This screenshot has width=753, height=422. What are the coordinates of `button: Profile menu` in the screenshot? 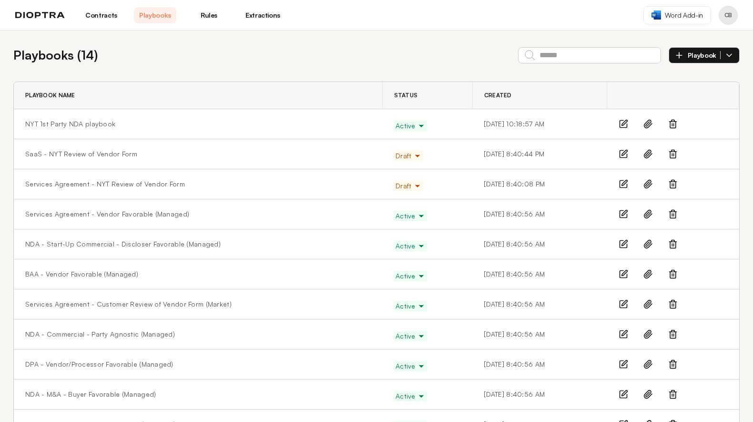 It's located at (728, 15).